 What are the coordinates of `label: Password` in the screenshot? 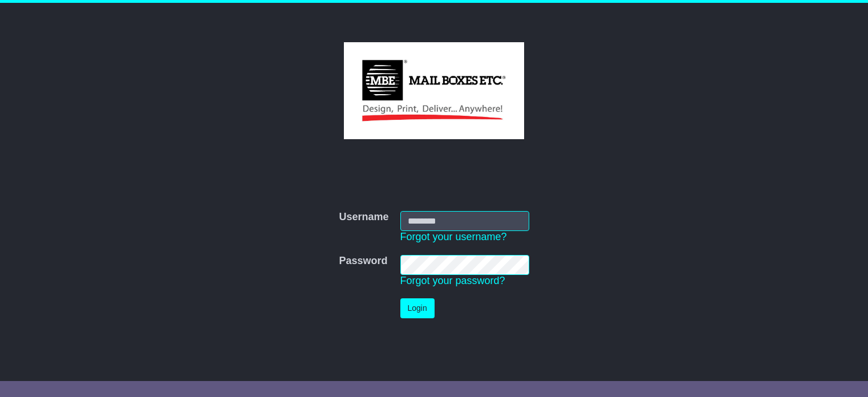 It's located at (362, 261).